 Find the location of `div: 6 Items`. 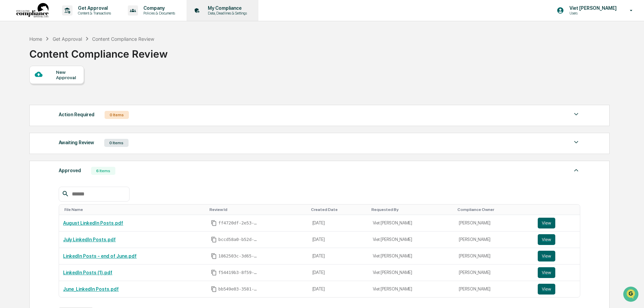

div: 6 Items is located at coordinates (103, 171).